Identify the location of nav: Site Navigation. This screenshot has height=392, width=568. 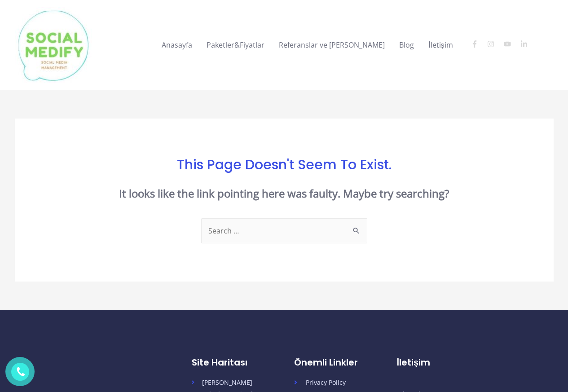
(350, 45).